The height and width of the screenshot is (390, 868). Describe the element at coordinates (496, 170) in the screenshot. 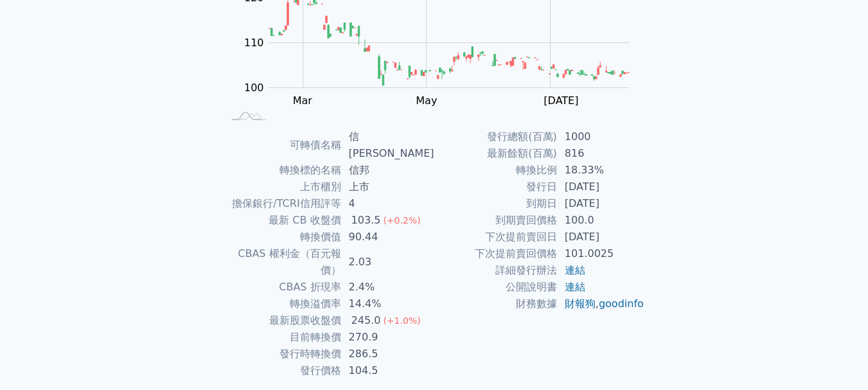

I see `td: 轉換比例` at that location.